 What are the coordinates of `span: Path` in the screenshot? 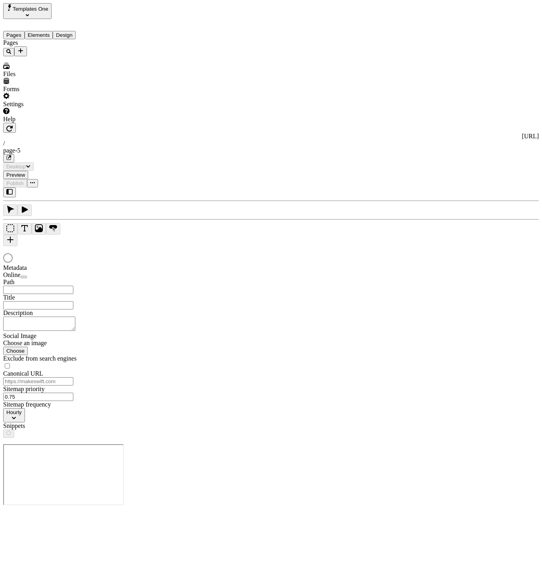 It's located at (9, 282).